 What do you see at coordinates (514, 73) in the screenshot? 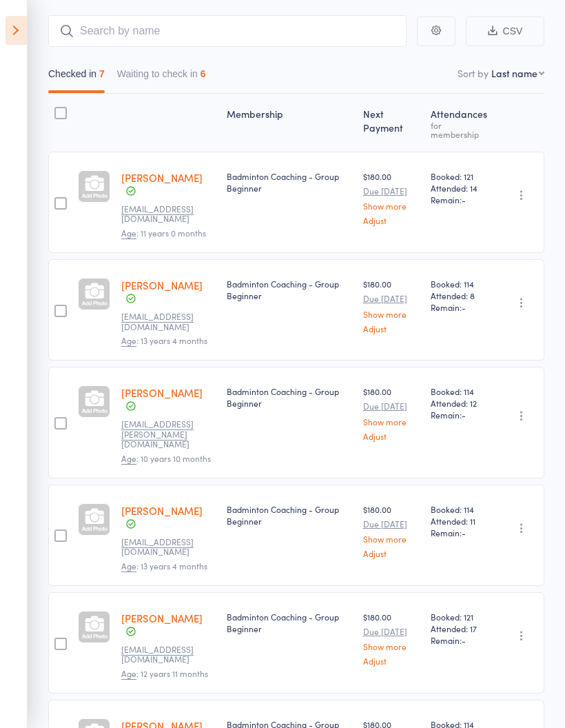
I see `div: Last name` at bounding box center [514, 73].